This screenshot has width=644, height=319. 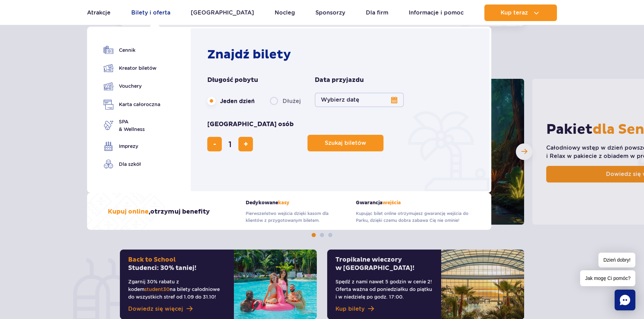 I want to click on a: Kreator biletów, so click(x=132, y=68).